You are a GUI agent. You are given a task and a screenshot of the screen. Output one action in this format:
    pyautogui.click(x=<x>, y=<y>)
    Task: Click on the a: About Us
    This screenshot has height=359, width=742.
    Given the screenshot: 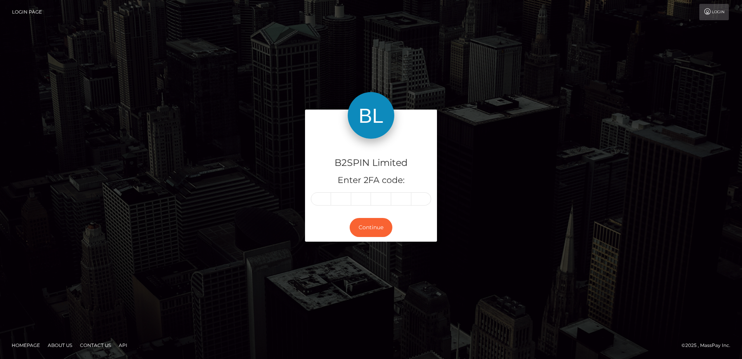 What is the action you would take?
    pyautogui.click(x=60, y=345)
    